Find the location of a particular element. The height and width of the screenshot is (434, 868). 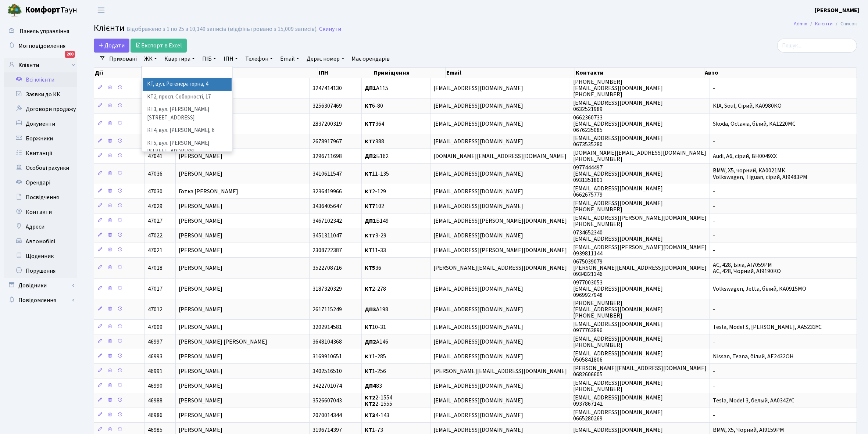

input: Пошук... is located at coordinates (817, 45).